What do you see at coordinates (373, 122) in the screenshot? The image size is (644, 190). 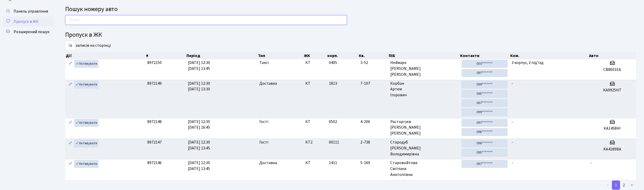 I see `span: 4-206` at bounding box center [373, 122].